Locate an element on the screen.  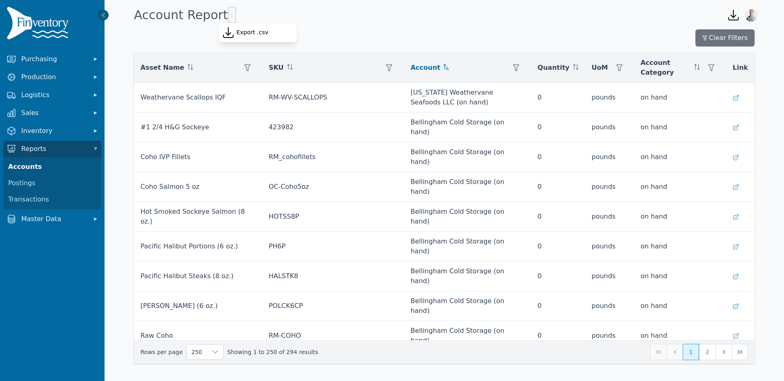
span: Sales is located at coordinates (54, 113).